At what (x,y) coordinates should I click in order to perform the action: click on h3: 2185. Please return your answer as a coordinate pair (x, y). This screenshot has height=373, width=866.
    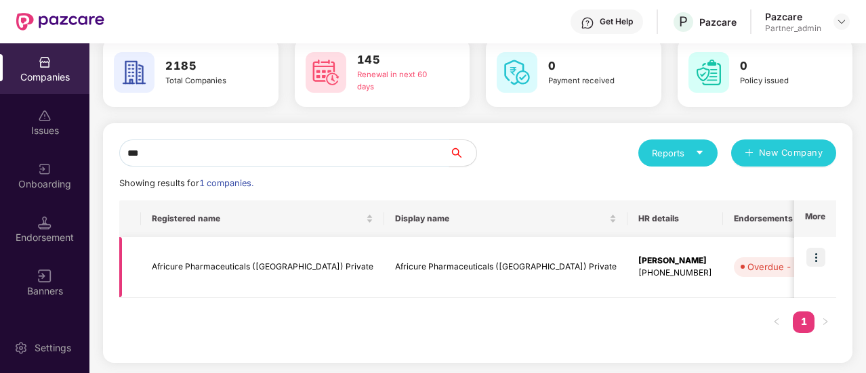
    Looking at the image, I should click on (207, 66).